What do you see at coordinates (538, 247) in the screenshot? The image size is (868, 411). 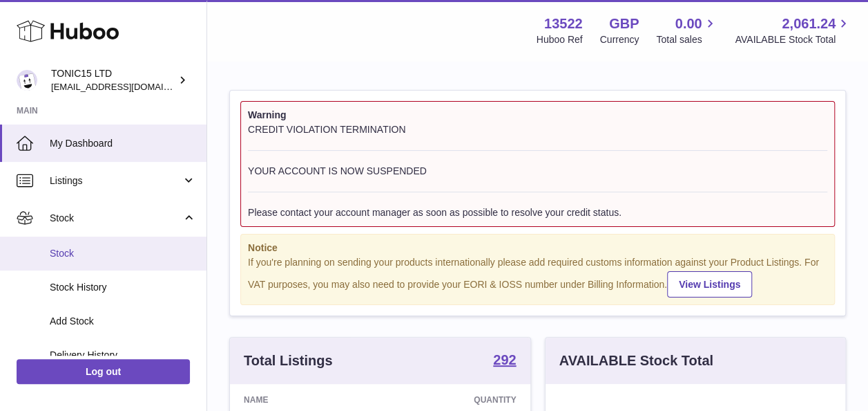 I see `strong: Notice` at bounding box center [538, 247].